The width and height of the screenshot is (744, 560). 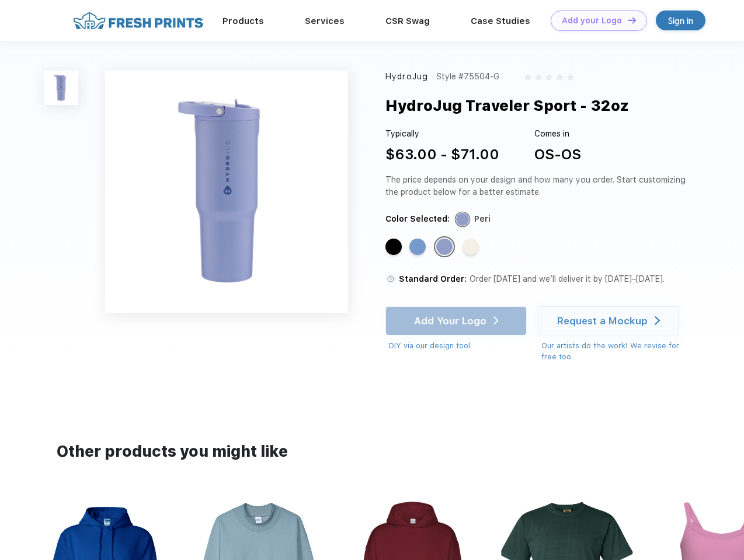 I want to click on img: DT, so click(x=632, y=20).